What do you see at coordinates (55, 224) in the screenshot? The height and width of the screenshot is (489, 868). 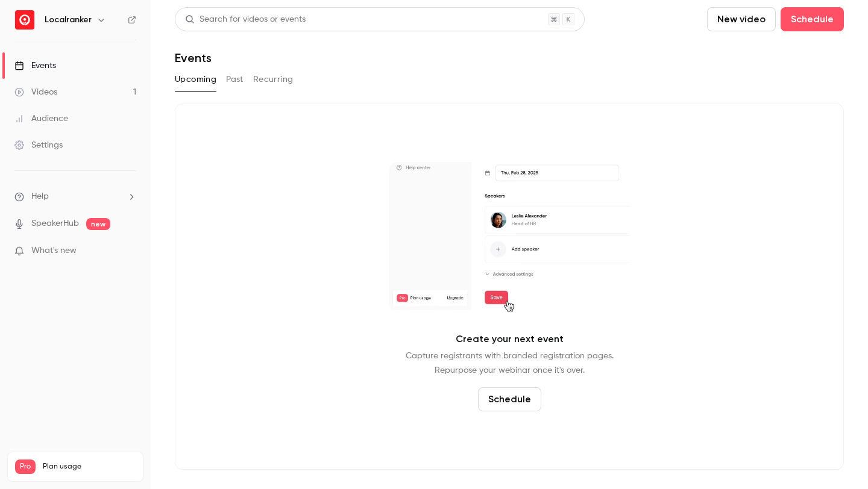 I see `a: SpeakerHub` at bounding box center [55, 224].